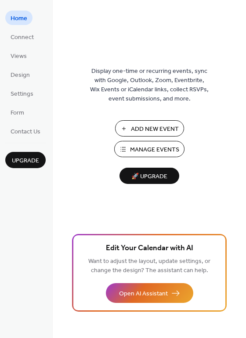 The width and height of the screenshot is (246, 338). I want to click on a: Views, so click(18, 55).